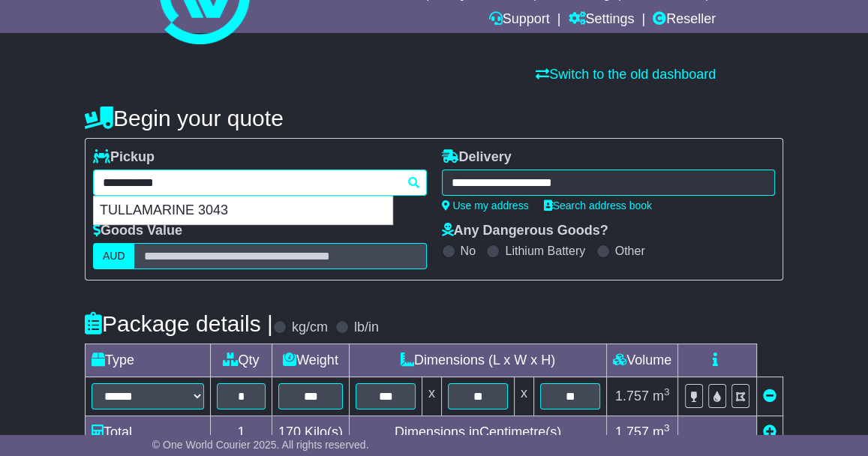  Describe the element at coordinates (485, 205) in the screenshot. I see `a: Use my address` at that location.